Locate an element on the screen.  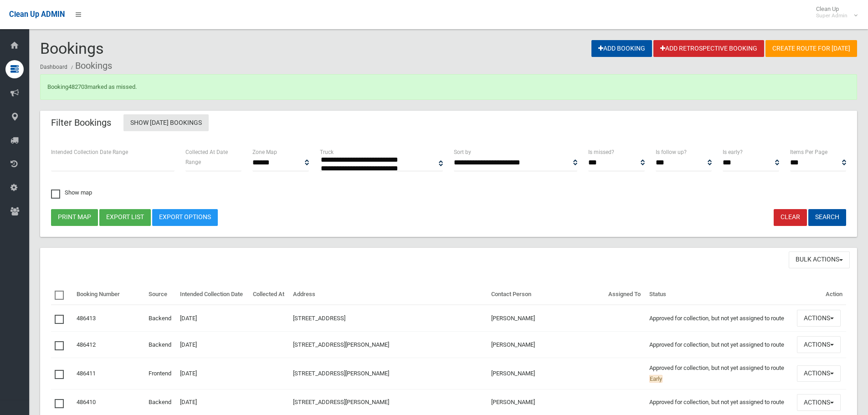
td: Frontend is located at coordinates (160, 374).